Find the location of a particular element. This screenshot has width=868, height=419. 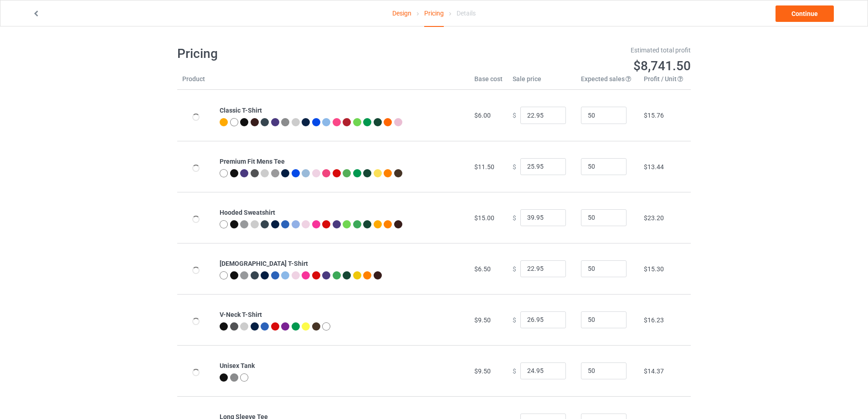

div: Estimated total profit is located at coordinates (566, 50).